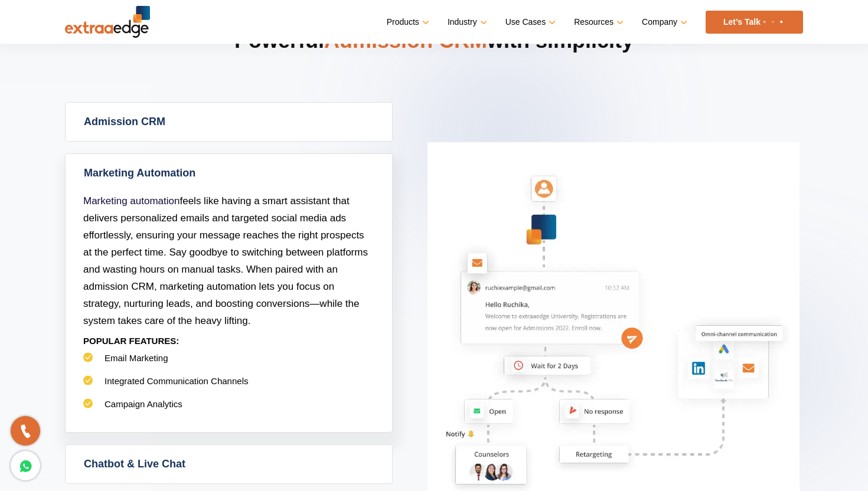 The width and height of the screenshot is (868, 491). What do you see at coordinates (229, 173) in the screenshot?
I see `a: Marketing Automation` at bounding box center [229, 173].